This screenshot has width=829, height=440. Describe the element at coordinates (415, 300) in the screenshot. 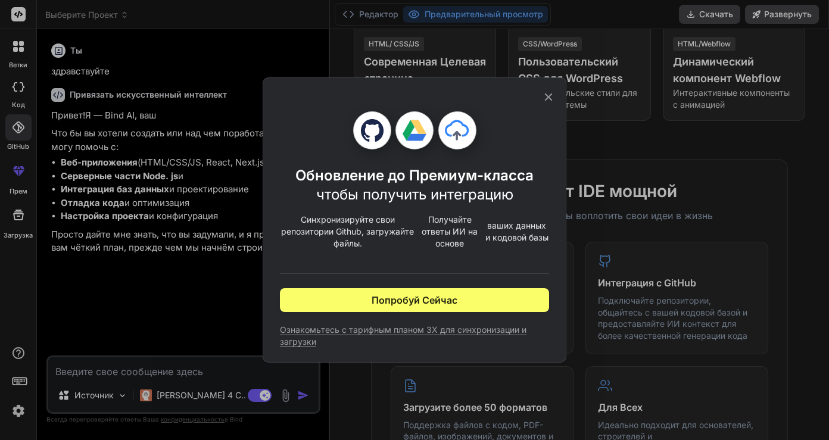

I see `ya-tr-span: Попробуй Сейчас` at that location.